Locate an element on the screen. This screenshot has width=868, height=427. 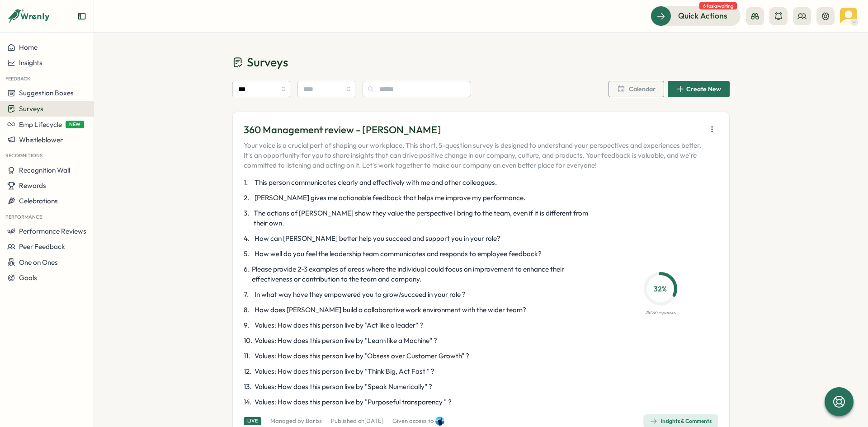
span: Values: How does this person live by "Act like a leader" ? is located at coordinates (339, 325).